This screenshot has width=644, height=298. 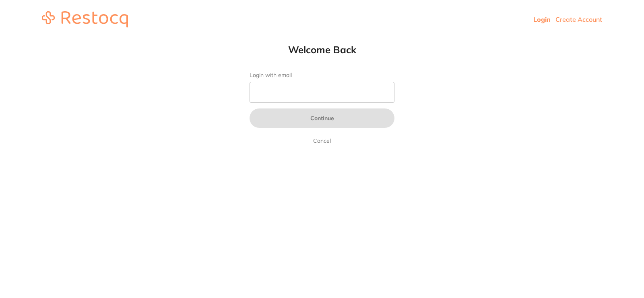 I want to click on label: Login with email, so click(x=322, y=75).